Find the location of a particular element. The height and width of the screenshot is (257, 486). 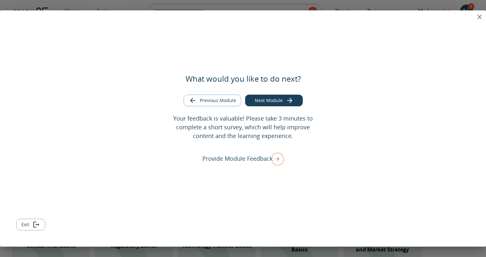

button: close is located at coordinates (480, 17).